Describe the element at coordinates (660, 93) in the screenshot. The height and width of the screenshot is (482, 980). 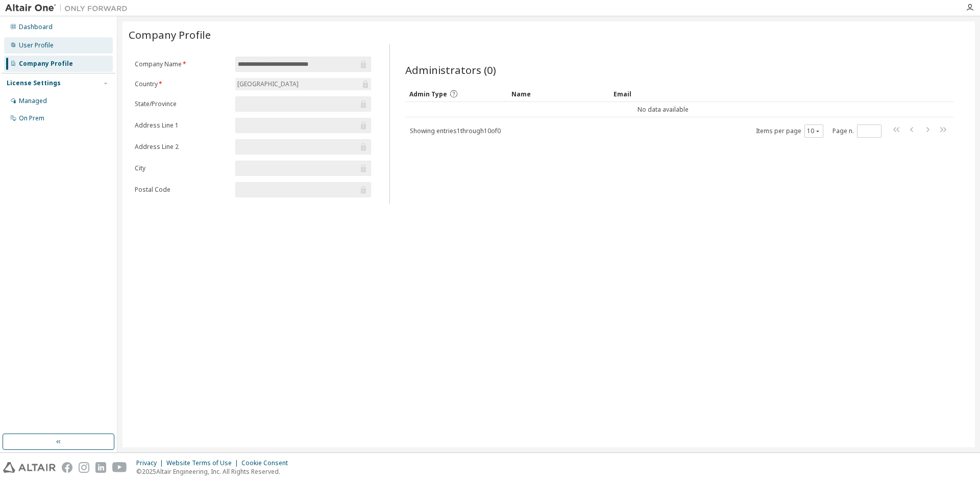
I see `div: Email` at that location.